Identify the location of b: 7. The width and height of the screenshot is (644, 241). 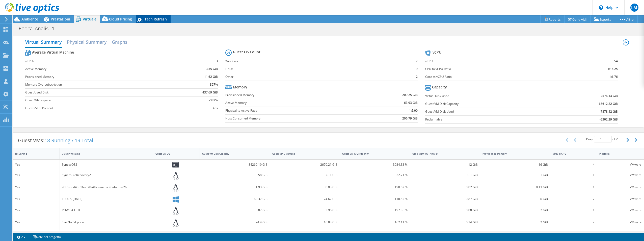
(417, 61).